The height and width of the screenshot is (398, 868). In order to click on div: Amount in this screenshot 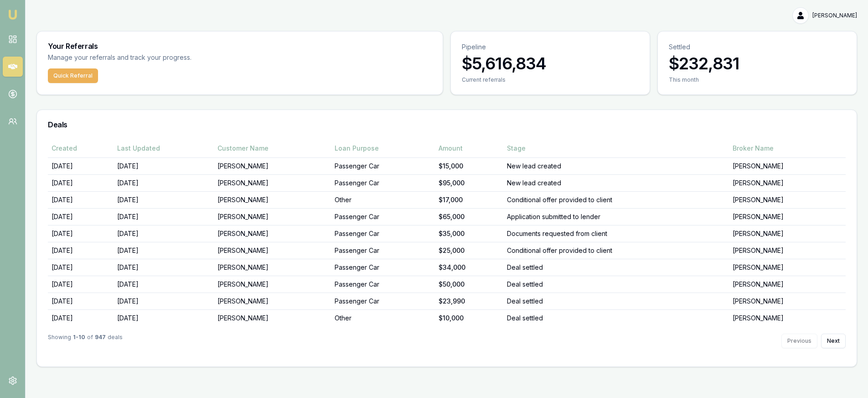, I will do `click(469, 148)`.